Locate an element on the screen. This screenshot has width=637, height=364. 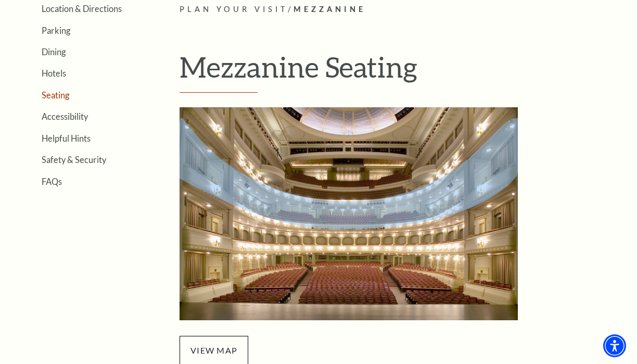
a: Mezzanine Seating - open in a new tab is located at coordinates (348, 212).